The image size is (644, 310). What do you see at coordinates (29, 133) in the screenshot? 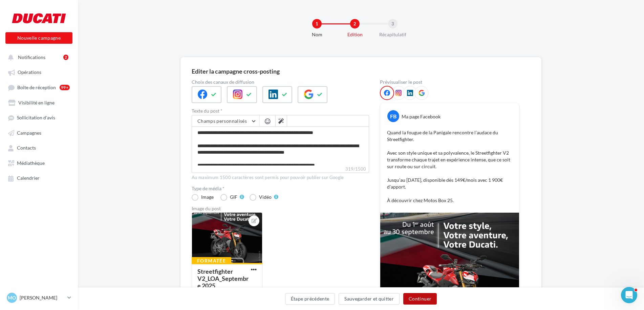
I see `span: Campagnes` at bounding box center [29, 133].